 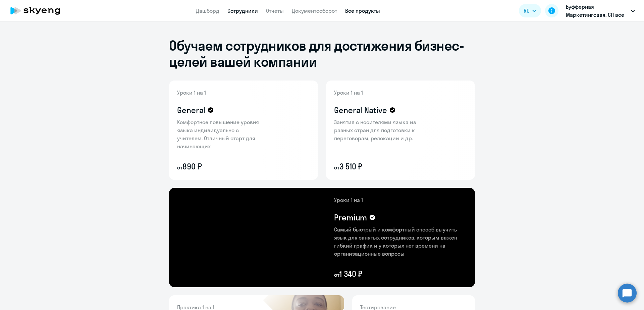 I want to click on img: premium-content-bg.png, so click(x=358, y=238).